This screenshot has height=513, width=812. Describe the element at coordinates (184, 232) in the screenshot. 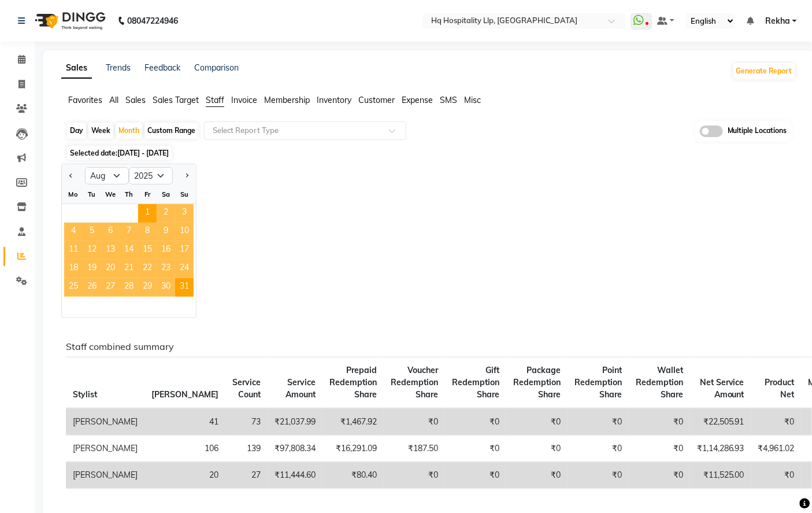

I see `div: Sunday, August 10, 2025` at that location.